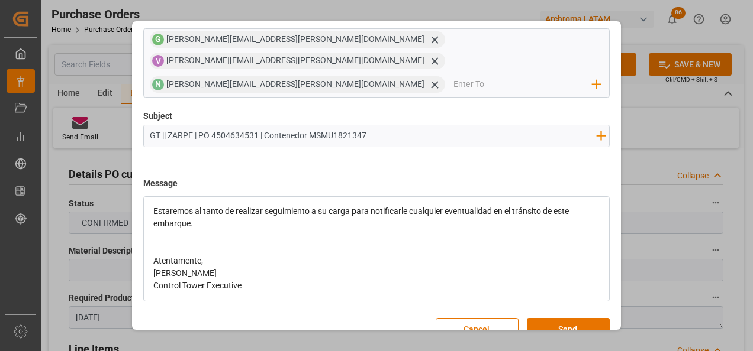 The image size is (753, 351). I want to click on span: Control Tower Executive, so click(197, 286).